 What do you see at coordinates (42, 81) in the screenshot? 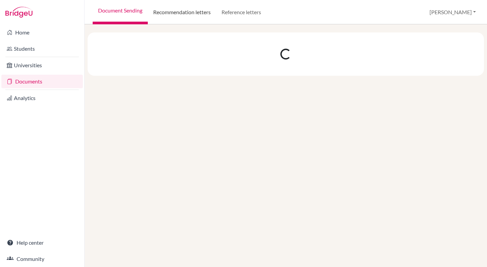
I see `a: Documents` at bounding box center [42, 81].